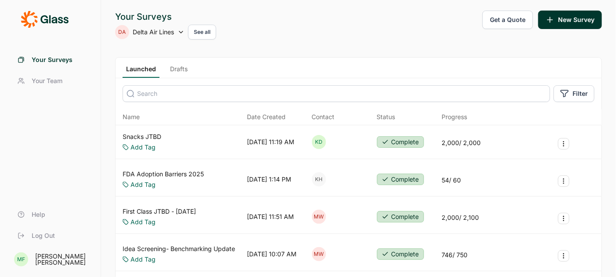  I want to click on span: Date Created, so click(266, 117).